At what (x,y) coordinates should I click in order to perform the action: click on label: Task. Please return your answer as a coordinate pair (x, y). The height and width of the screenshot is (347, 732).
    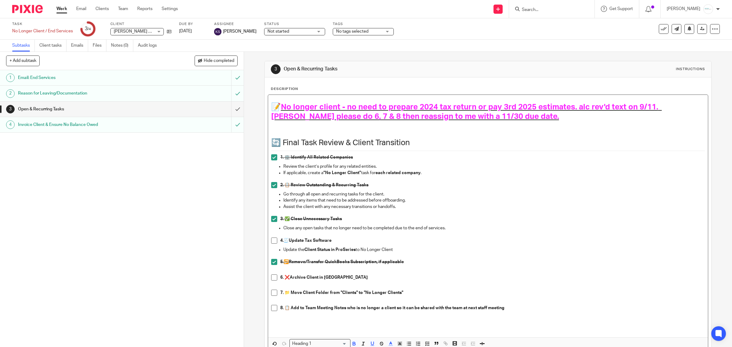
    Looking at the image, I should click on (42, 24).